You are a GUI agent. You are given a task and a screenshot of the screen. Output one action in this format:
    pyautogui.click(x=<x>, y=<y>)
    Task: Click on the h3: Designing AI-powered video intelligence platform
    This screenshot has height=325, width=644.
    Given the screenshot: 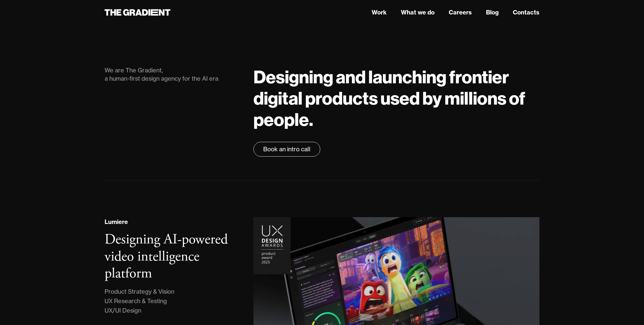 What is the action you would take?
    pyautogui.click(x=166, y=257)
    